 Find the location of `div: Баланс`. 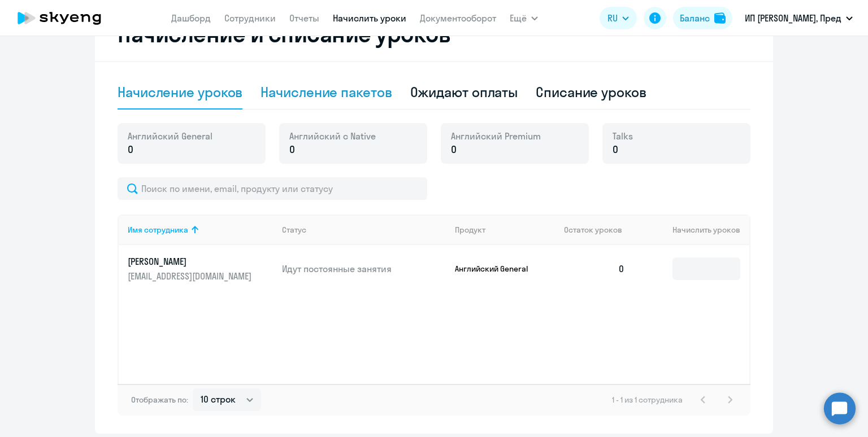

div: Баланс is located at coordinates (694, 18).